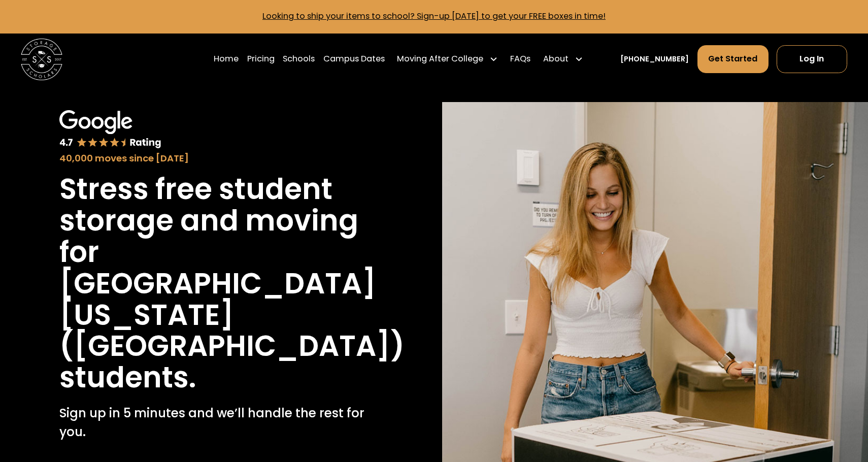 Image resolution: width=868 pixels, height=462 pixels. I want to click on a: Schools, so click(299, 59).